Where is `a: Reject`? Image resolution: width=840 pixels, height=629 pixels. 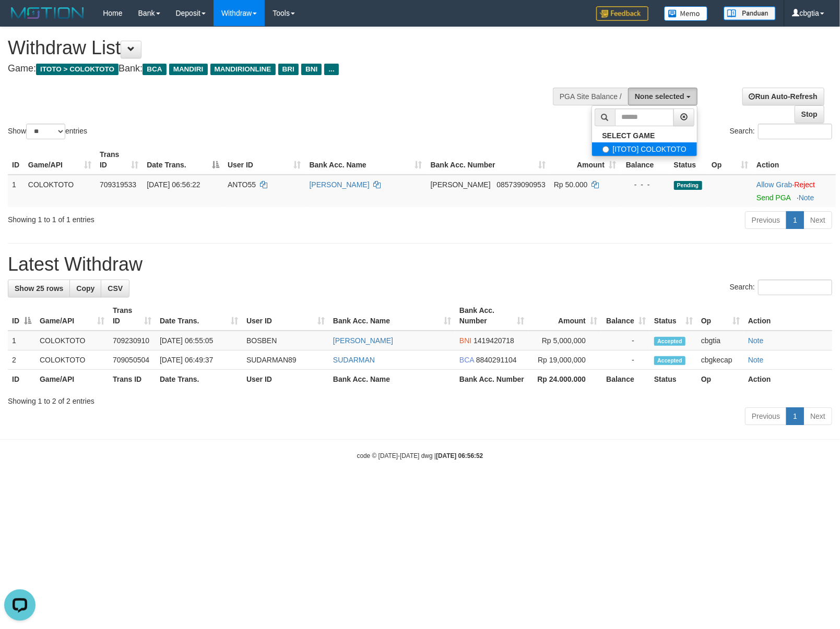 a: Reject is located at coordinates (804, 185).